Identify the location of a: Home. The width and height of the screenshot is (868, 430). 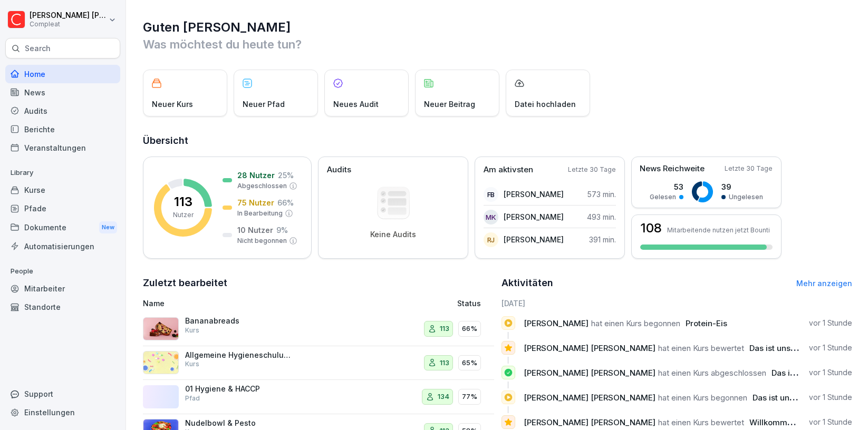
(63, 74).